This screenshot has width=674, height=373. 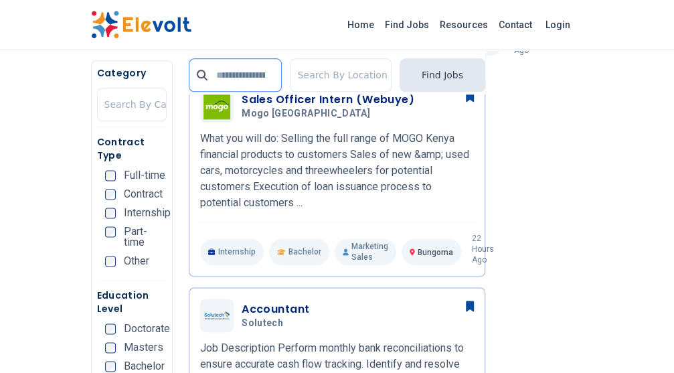 What do you see at coordinates (464, 25) in the screenshot?
I see `a: Resources` at bounding box center [464, 25].